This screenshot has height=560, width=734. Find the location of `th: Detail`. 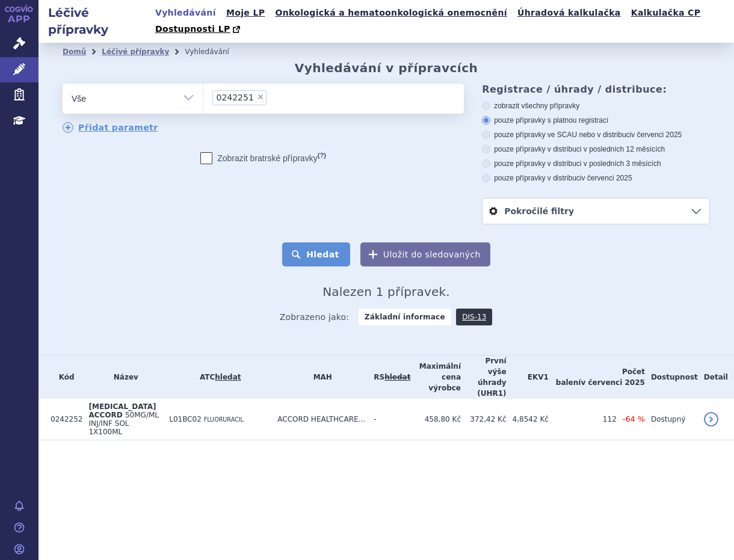

th: Detail is located at coordinates (716, 377).